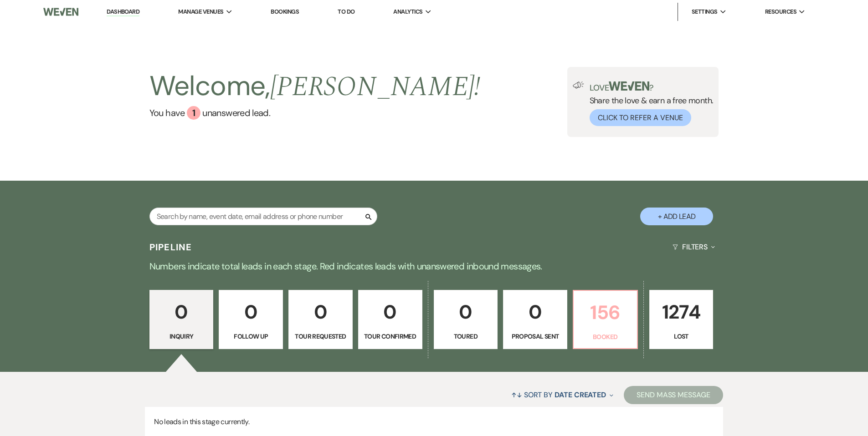 The width and height of the screenshot is (868, 436). Describe the element at coordinates (61, 12) in the screenshot. I see `img: Weven Logo` at that location.